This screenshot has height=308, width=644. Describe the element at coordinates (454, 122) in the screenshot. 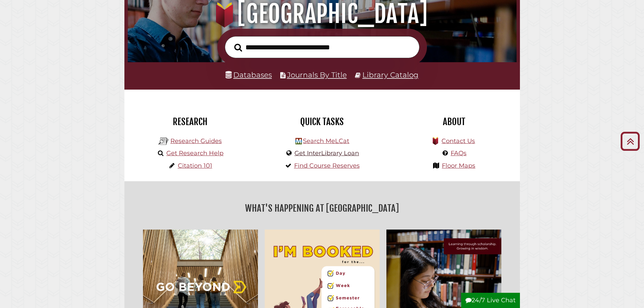

I see `h2: About` at that location.